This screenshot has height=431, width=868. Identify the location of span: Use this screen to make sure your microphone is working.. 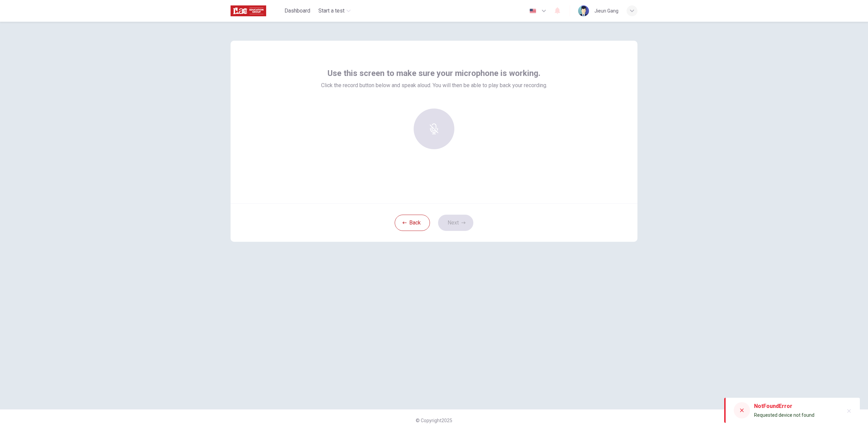
(434, 73).